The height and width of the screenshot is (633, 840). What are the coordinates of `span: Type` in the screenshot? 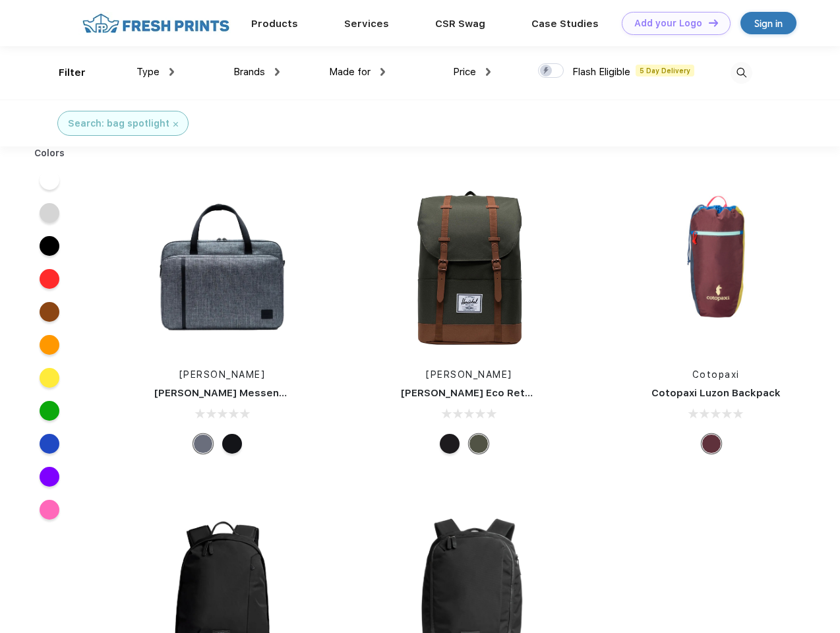 It's located at (147, 72).